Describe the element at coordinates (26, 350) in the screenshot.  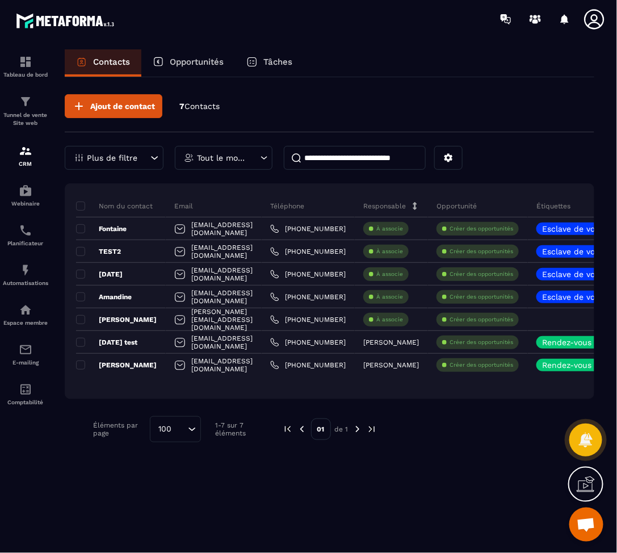
I see `img: email` at that location.